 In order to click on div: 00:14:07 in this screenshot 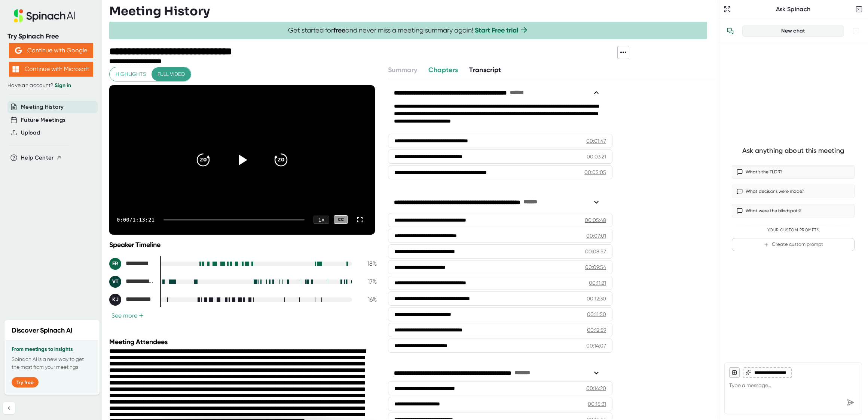, I will do `click(596, 346)`.